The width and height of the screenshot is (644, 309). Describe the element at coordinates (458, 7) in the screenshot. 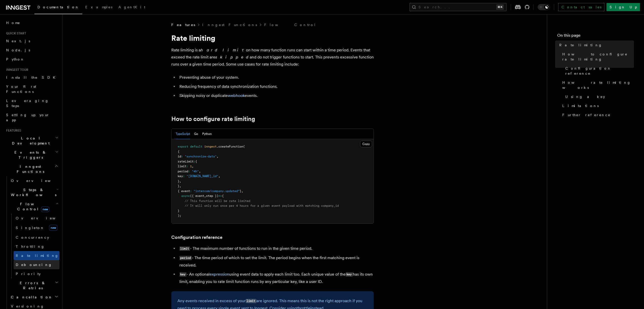

I see `button: Search...⌘K` at that location.